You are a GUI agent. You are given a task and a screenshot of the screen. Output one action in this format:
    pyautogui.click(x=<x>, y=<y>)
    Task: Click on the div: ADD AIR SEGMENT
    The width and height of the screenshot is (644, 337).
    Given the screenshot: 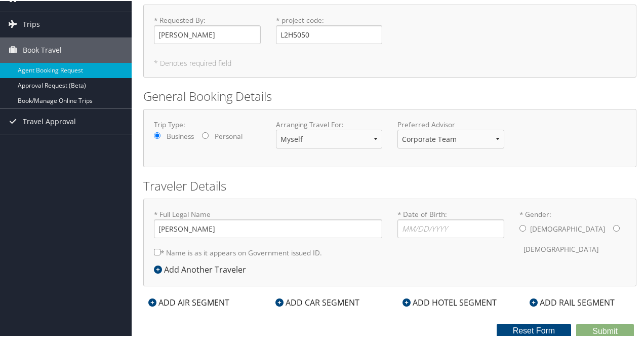 What is the action you would take?
    pyautogui.click(x=189, y=301)
    